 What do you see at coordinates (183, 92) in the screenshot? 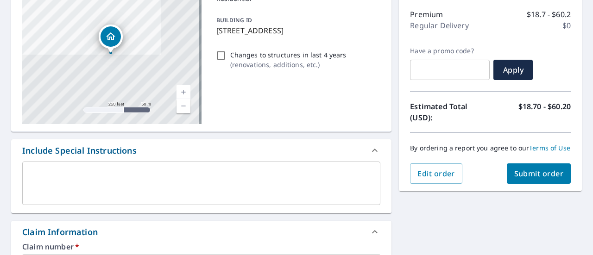
I see `a: Current Level 17, Zoom In` at bounding box center [183, 92].